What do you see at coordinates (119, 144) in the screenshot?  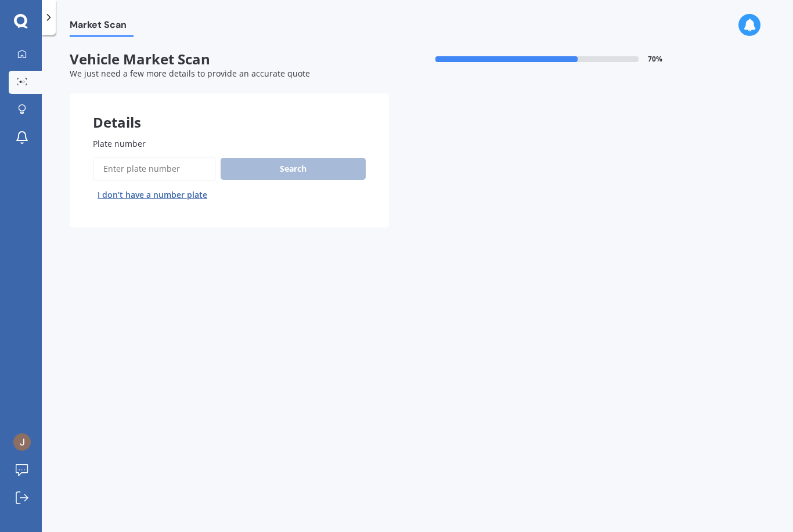 I see `span: Plate number` at bounding box center [119, 144].